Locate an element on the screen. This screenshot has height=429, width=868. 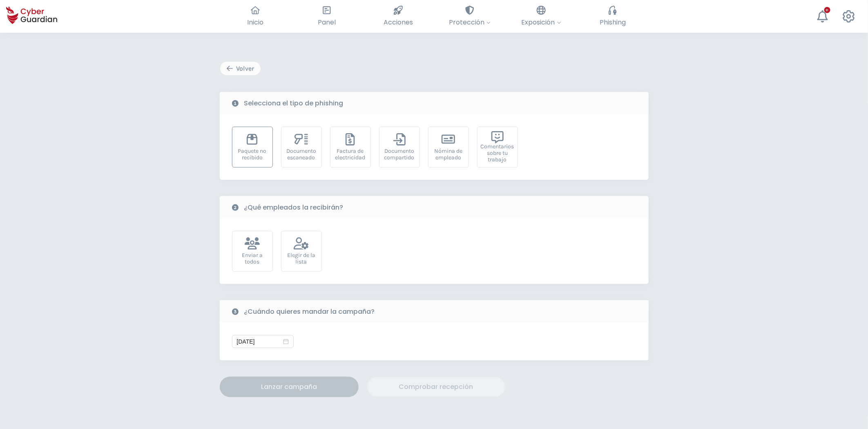
span: Exposición is located at coordinates (541, 22).